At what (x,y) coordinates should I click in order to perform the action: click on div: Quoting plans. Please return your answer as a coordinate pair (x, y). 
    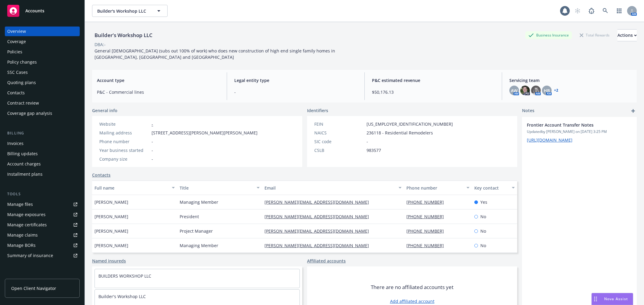
    Looking at the image, I should click on (22, 83).